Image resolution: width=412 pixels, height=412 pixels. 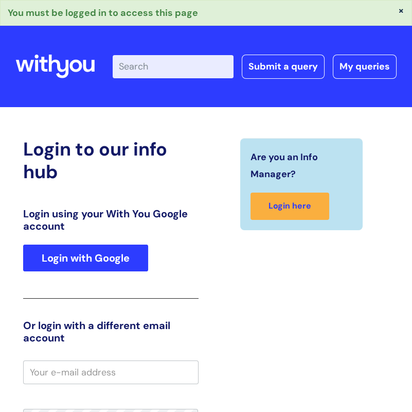 I want to click on a: Login with Google, so click(x=85, y=258).